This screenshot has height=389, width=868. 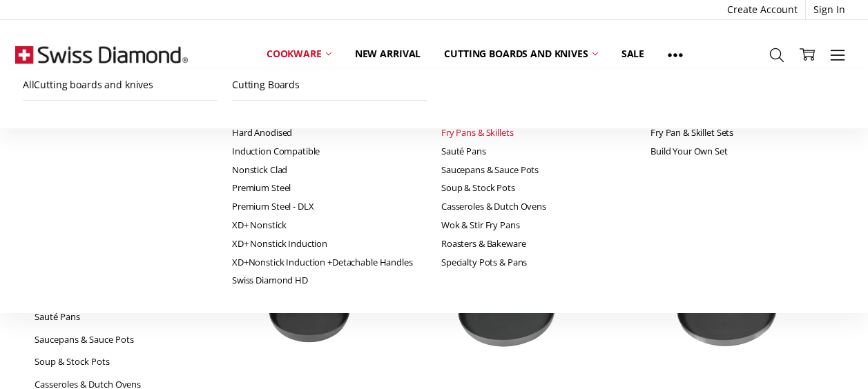 What do you see at coordinates (387, 54) in the screenshot?
I see `a: New arrival` at bounding box center [387, 54].